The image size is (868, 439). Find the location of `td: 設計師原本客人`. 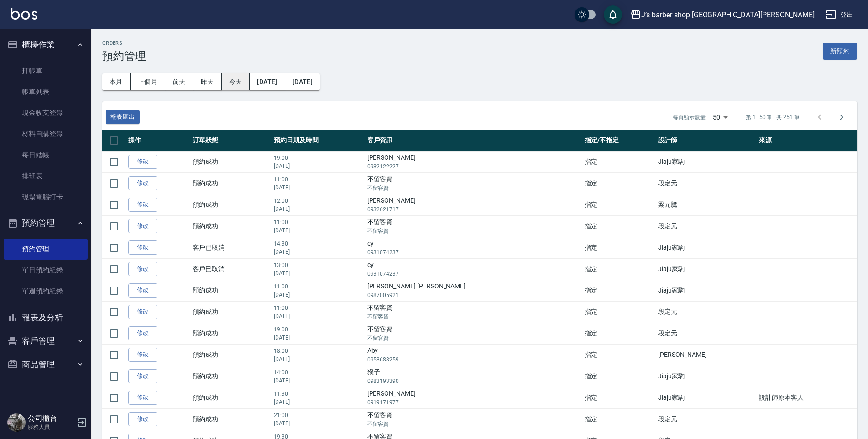

td: 設計師原本客人 is located at coordinates (807, 398).